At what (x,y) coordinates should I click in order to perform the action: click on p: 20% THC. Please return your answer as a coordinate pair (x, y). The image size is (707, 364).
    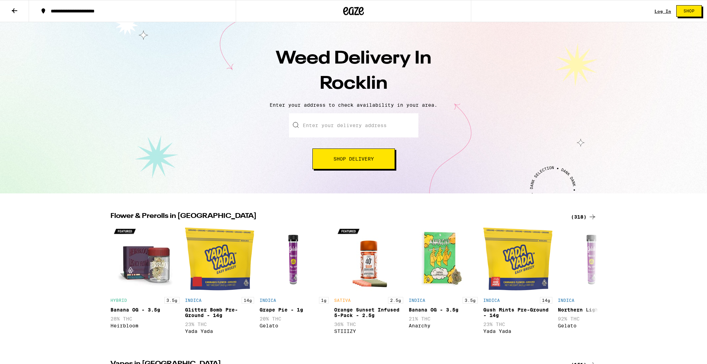
    Looking at the image, I should click on (294, 318).